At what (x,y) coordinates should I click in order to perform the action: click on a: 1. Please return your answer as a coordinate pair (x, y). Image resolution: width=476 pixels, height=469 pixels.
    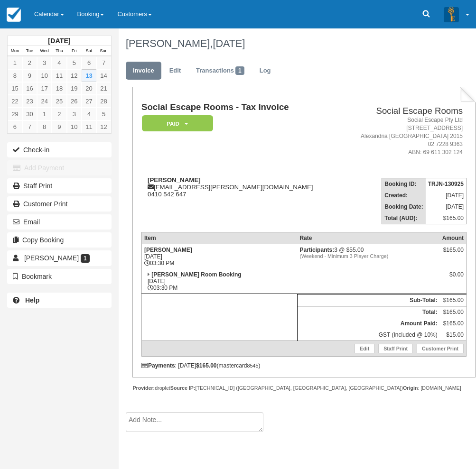
    Looking at the image, I should click on (44, 114).